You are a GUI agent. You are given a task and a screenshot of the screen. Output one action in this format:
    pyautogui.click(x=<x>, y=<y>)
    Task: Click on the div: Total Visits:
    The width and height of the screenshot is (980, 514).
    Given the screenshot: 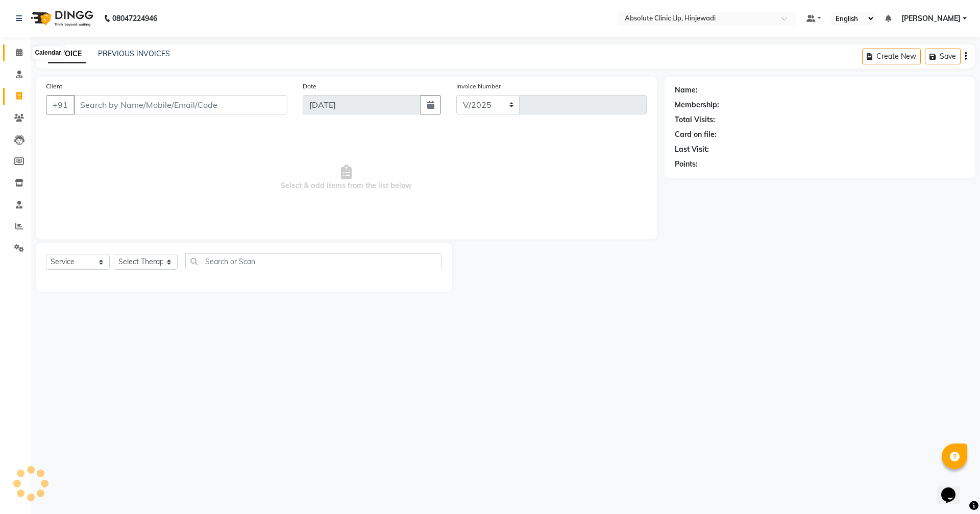 What is the action you would take?
    pyautogui.click(x=695, y=119)
    